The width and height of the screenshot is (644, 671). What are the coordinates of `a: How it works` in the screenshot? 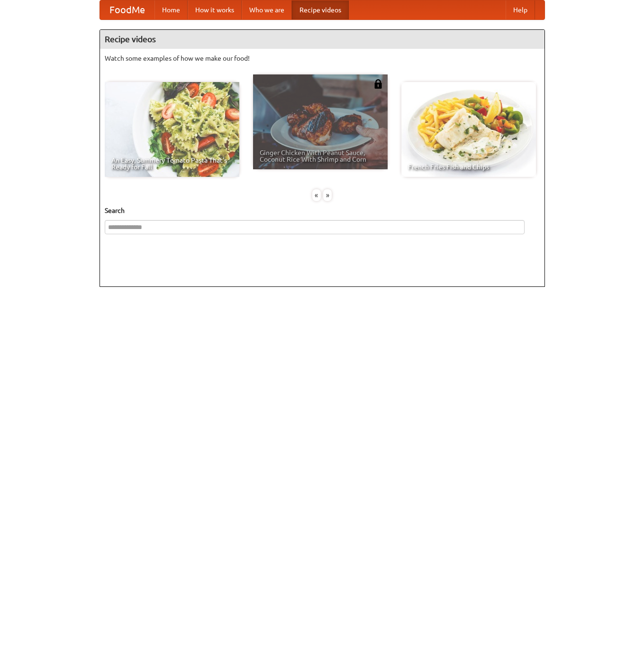 It's located at (214, 10).